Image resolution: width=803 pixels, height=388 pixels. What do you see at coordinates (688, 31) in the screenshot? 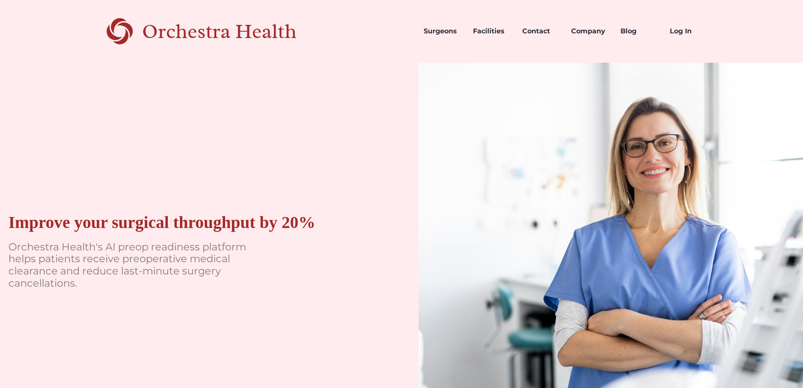
I see `a: Log In` at bounding box center [688, 31].